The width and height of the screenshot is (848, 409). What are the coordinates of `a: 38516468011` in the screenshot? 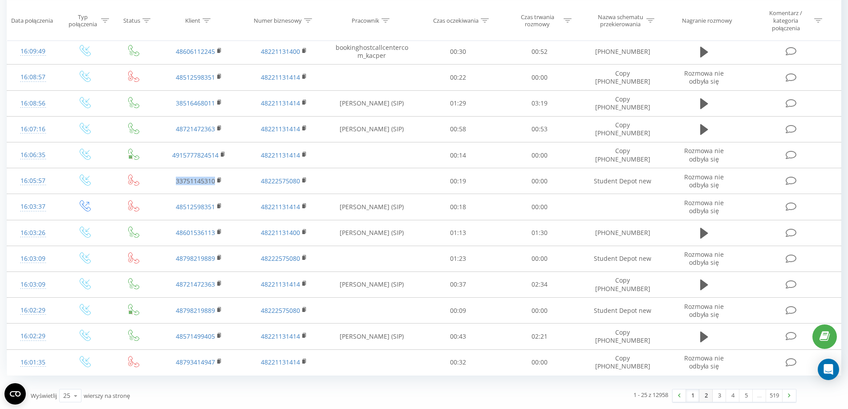 It's located at (195, 103).